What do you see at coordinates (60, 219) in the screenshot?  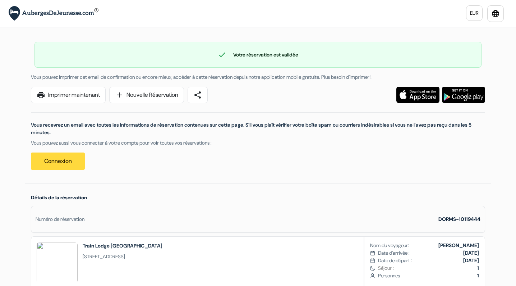 I see `div: Numéro de réservation` at bounding box center [60, 219].